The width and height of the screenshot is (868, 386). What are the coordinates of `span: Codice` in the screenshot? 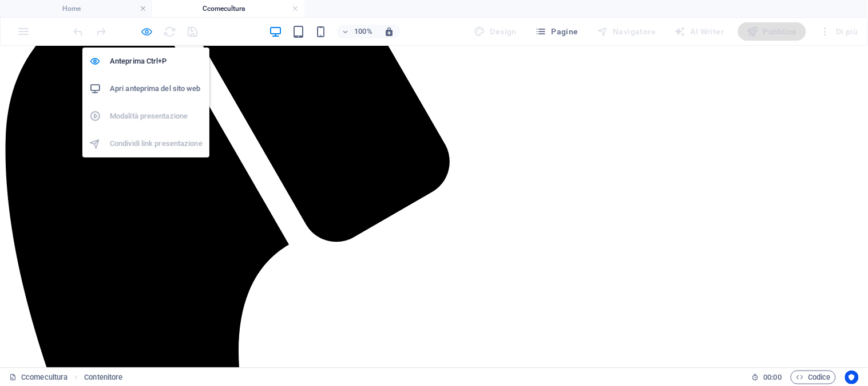 It's located at (813, 378).